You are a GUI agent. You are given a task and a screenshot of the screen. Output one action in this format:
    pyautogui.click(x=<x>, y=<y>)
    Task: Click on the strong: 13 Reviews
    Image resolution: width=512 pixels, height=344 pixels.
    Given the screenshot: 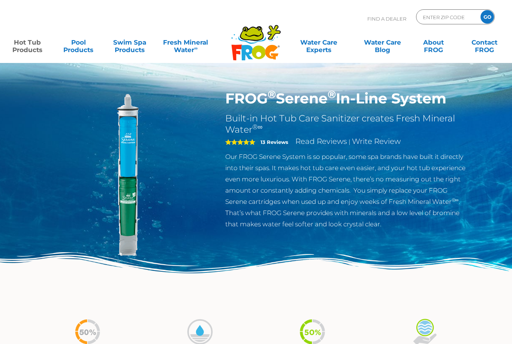 What is the action you would take?
    pyautogui.click(x=274, y=142)
    